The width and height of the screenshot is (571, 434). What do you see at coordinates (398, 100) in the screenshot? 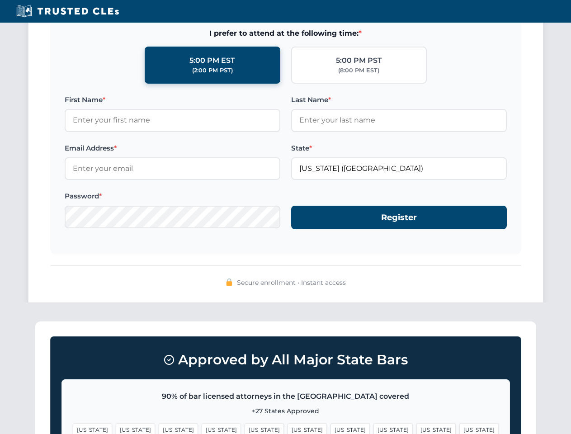
I see `label: Last Name` at bounding box center [398, 100].